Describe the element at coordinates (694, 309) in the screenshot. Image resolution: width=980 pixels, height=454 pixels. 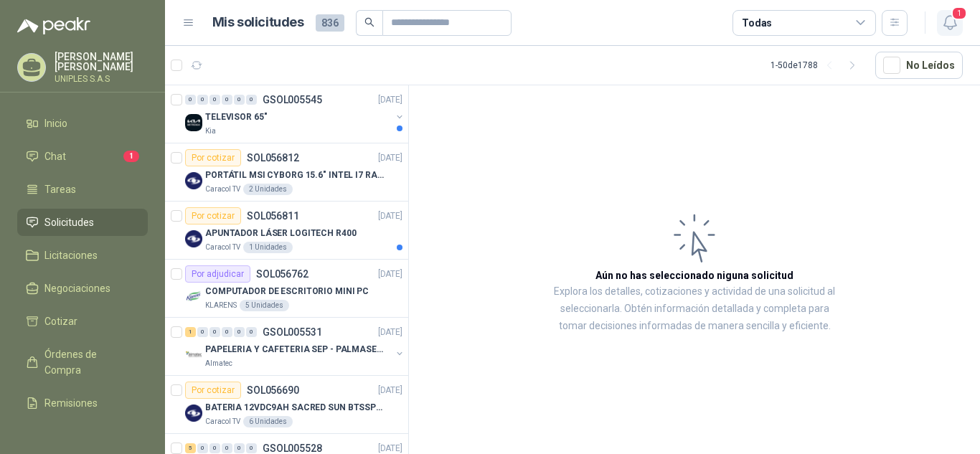
I see `p: Explora los detalles, cotizaciones y actividad de una solicitud al seleccionarla. Obtén informaci...` at that location.